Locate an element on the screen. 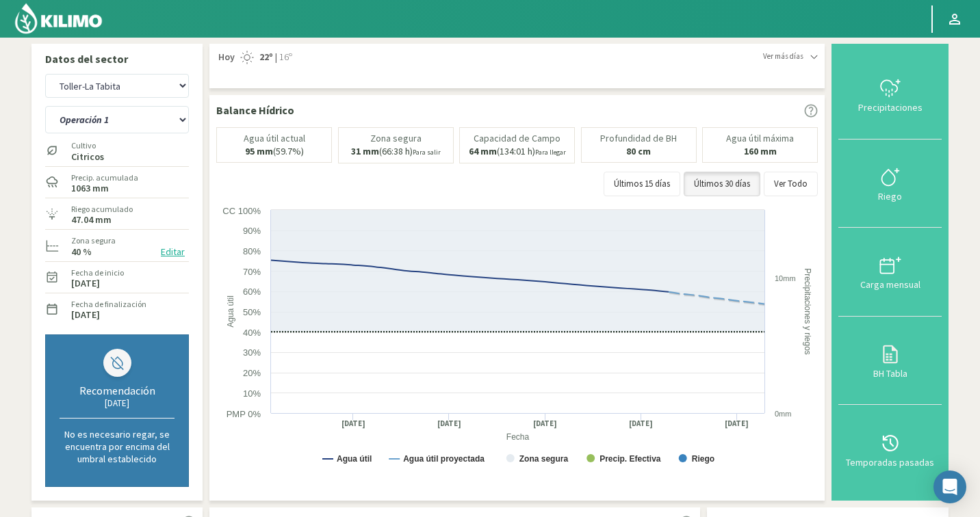 The width and height of the screenshot is (980, 517). text: 0mm is located at coordinates (783, 414).